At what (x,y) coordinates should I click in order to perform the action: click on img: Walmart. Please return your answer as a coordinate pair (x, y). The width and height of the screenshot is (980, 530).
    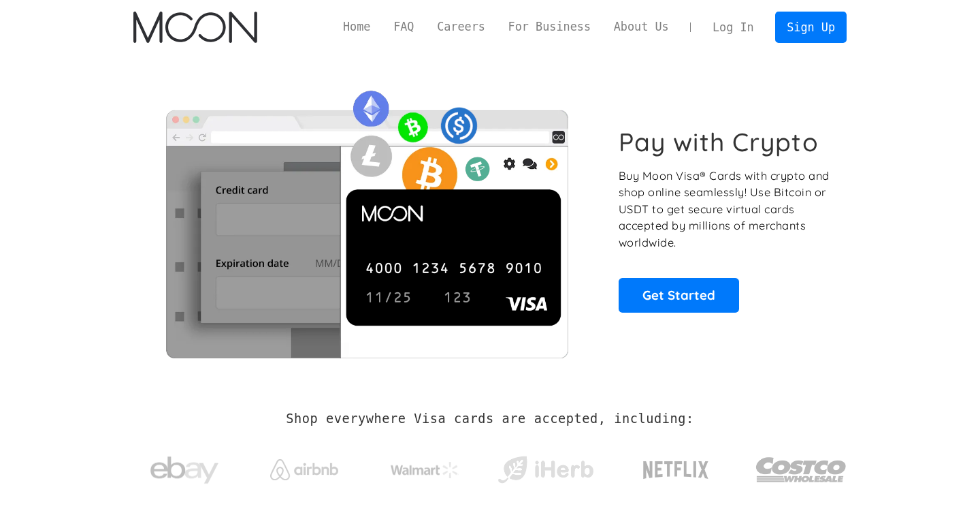
    Looking at the image, I should click on (425, 470).